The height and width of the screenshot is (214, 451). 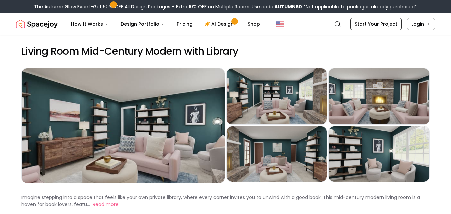 I want to click on button: Read more, so click(x=105, y=204).